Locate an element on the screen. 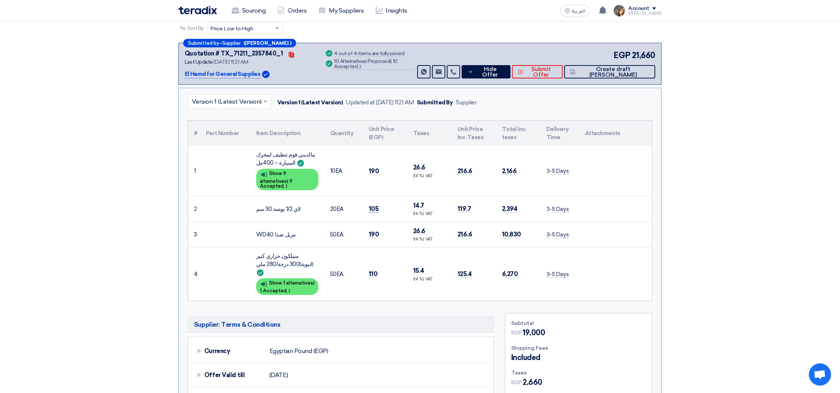 Image resolution: width=840 pixels, height=393 pixels. div: WD40 مزيل صدا is located at coordinates (287, 235).